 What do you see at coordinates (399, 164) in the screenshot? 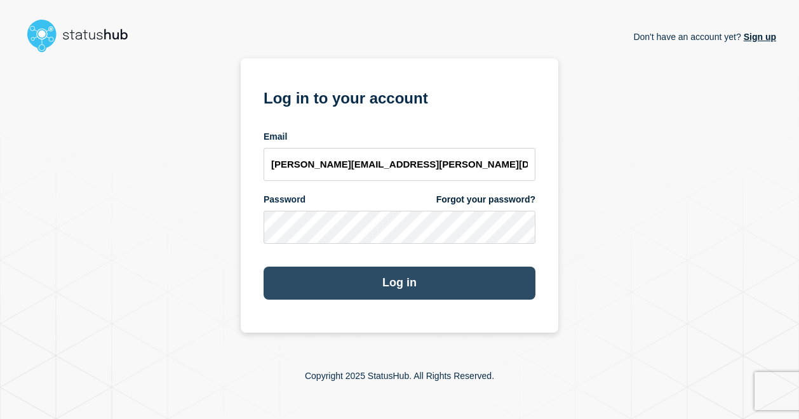
I see `input: email input` at bounding box center [399, 164].